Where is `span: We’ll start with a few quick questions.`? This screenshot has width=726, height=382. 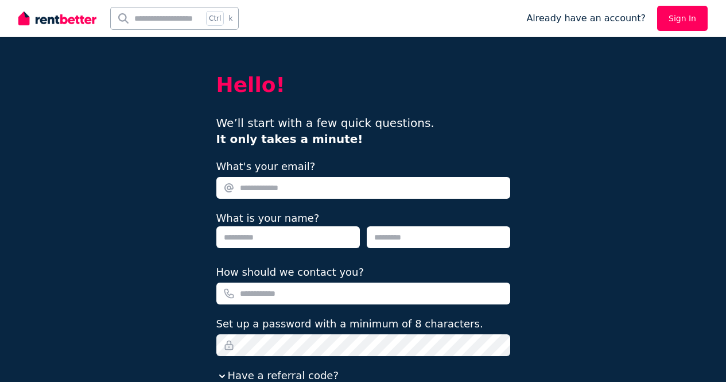
span: We’ll start with a few quick questions. is located at coordinates (326, 131).